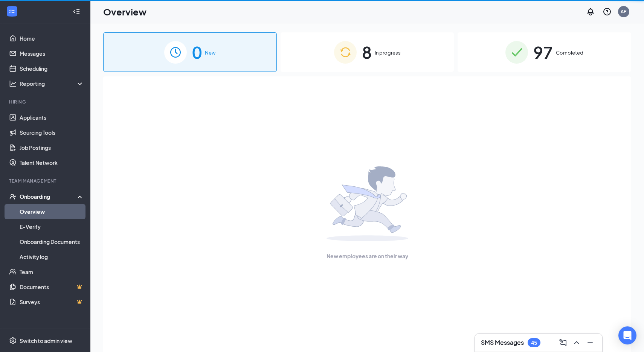 This screenshot has width=644, height=352. I want to click on span: 0, so click(197, 52).